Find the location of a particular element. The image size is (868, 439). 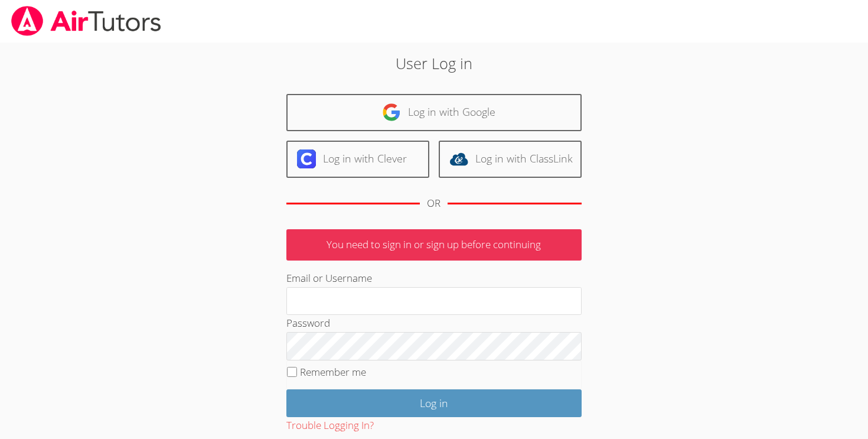

label: Email or Username is located at coordinates (329, 278).